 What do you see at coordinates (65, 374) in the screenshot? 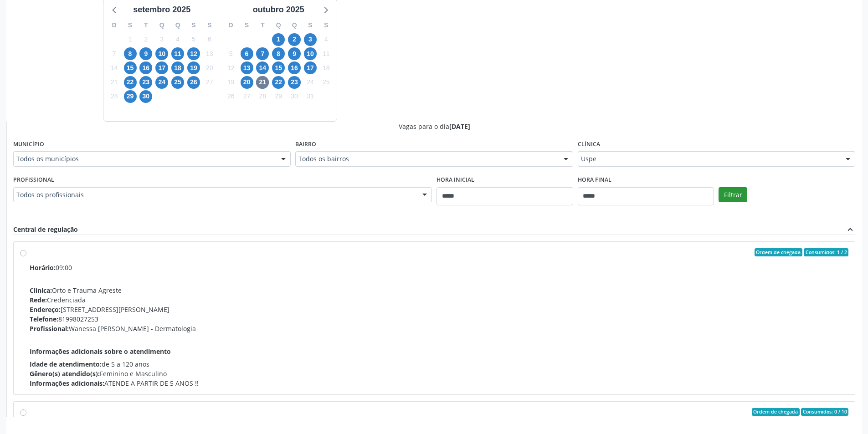
I see `span: Gênero(s) atendido(s):` at bounding box center [65, 374].